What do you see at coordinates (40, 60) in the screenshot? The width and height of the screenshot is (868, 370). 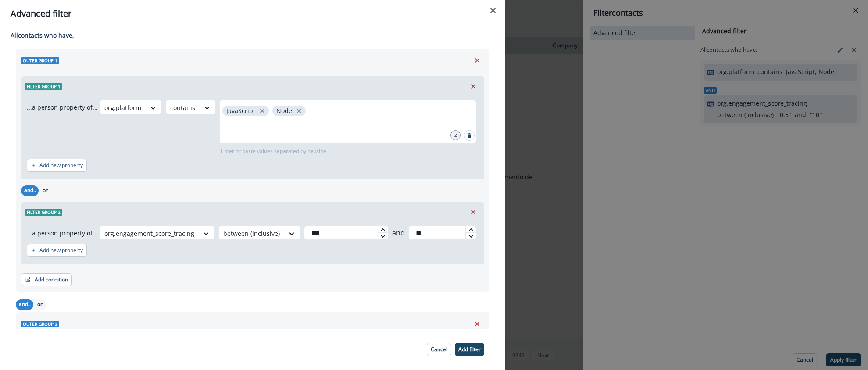 I see `span: Outer group 1` at bounding box center [40, 60].